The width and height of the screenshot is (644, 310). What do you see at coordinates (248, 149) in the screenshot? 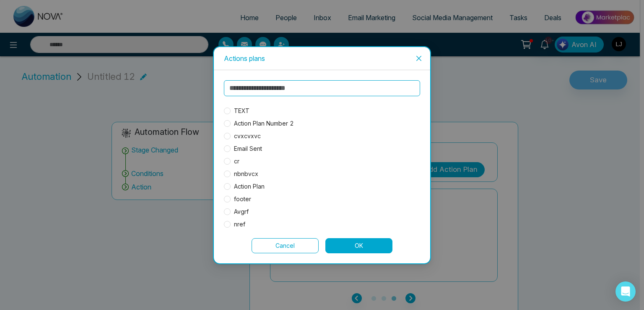
I see `span: Email Sent` at bounding box center [248, 149].